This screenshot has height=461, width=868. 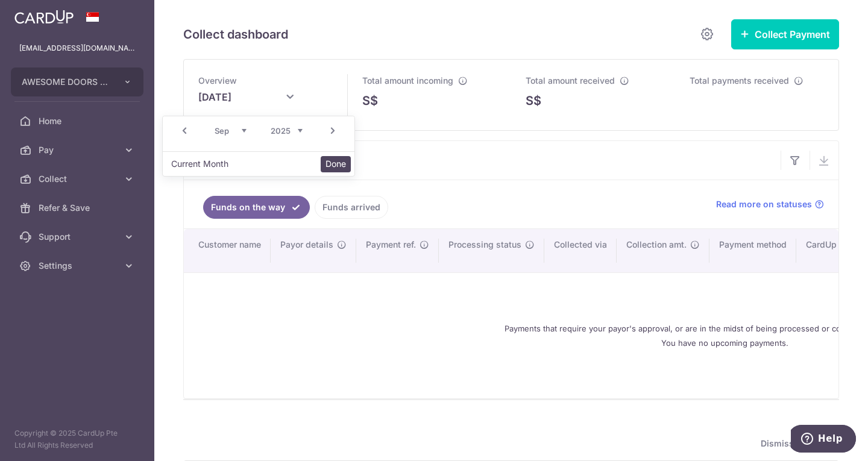 What do you see at coordinates (764, 204) in the screenshot?
I see `span: Read more on statuses` at bounding box center [764, 204].